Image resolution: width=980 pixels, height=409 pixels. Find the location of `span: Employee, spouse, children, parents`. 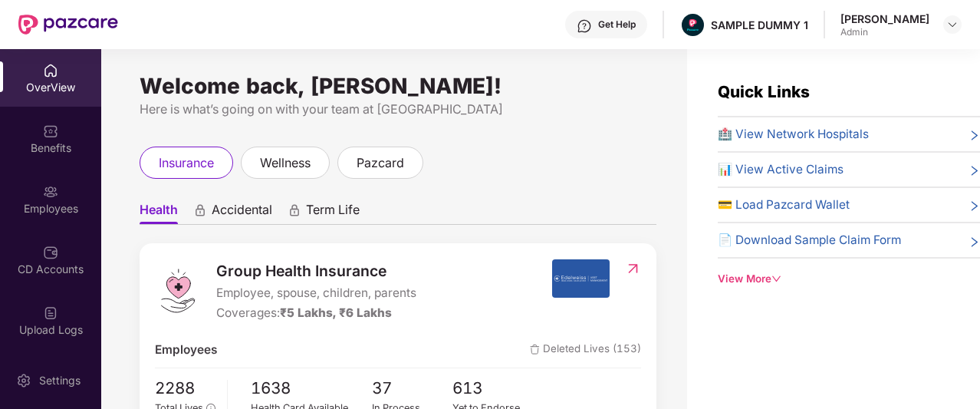

span: Employee, spouse, children, parents is located at coordinates (315, 293).